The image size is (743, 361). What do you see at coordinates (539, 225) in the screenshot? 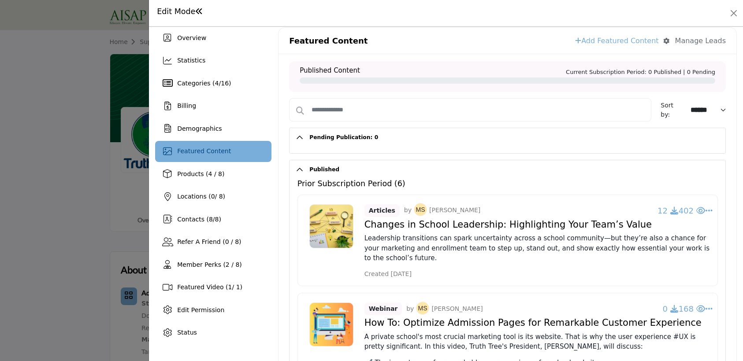
I see `h4: Changes in School Leadership: Highlighting Your Team’s Value` at bounding box center [539, 225].